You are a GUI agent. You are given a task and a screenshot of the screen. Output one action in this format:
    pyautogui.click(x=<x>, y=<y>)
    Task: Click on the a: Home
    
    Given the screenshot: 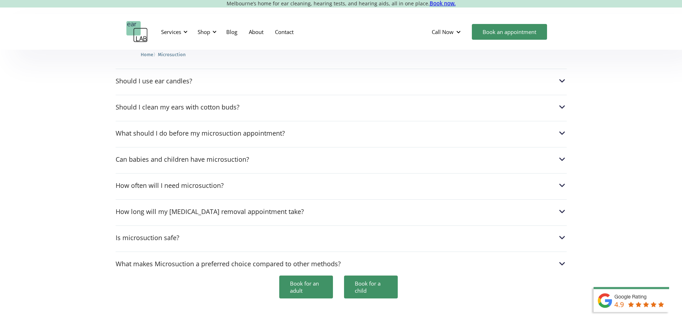 What is the action you would take?
    pyautogui.click(x=147, y=54)
    